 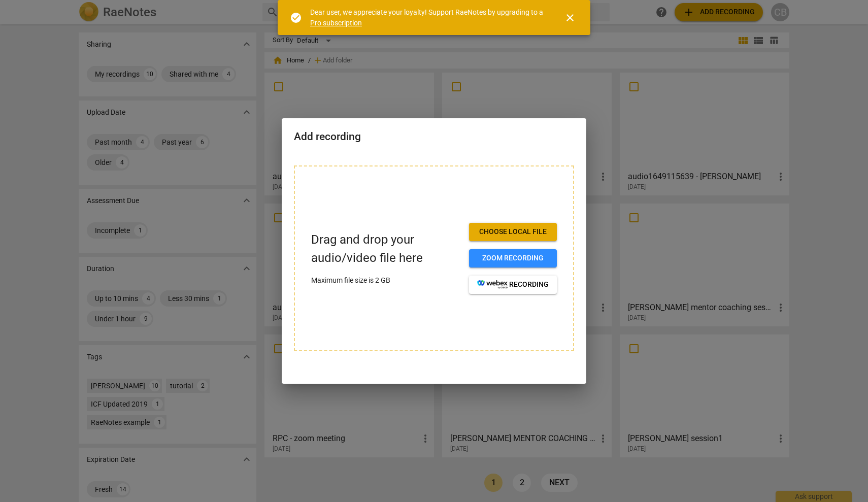 What do you see at coordinates (570, 18) in the screenshot?
I see `span: close` at bounding box center [570, 18].